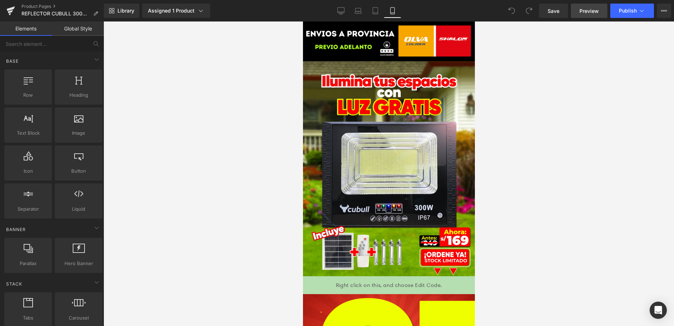  What do you see at coordinates (28, 318) in the screenshot?
I see `span: Tabs` at bounding box center [28, 318].